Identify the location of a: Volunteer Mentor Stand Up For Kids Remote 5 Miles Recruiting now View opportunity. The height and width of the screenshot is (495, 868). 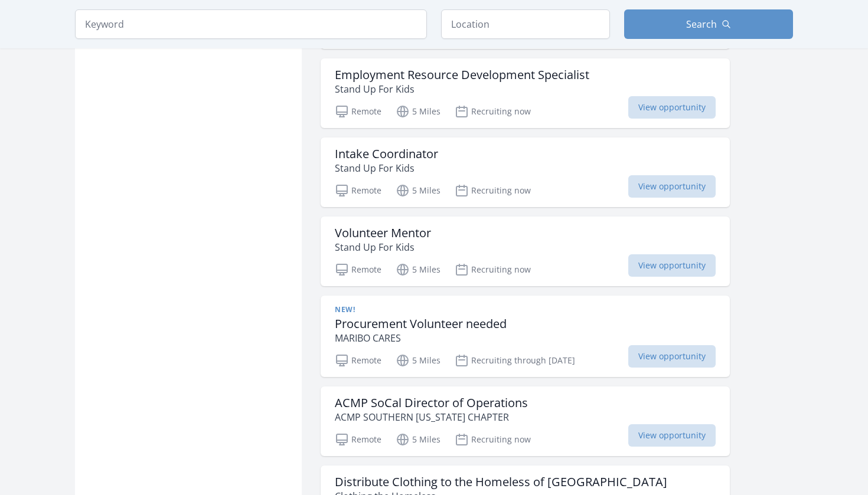
(525, 252).